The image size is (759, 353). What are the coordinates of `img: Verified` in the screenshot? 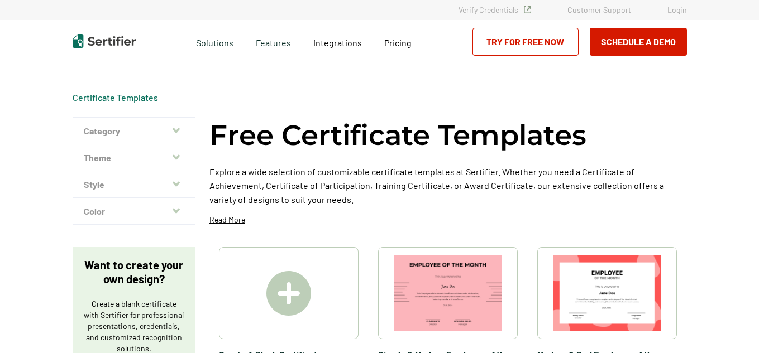 It's located at (527, 9).